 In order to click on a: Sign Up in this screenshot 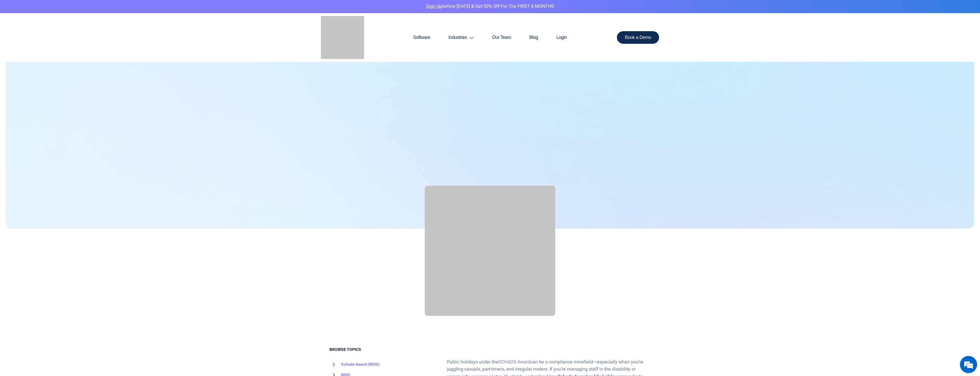, I will do `click(434, 6)`.